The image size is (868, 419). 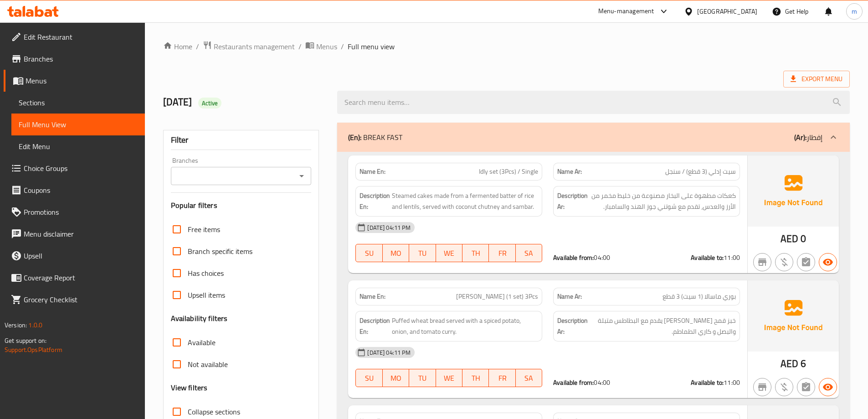 I want to click on span: TH, so click(x=476, y=253).